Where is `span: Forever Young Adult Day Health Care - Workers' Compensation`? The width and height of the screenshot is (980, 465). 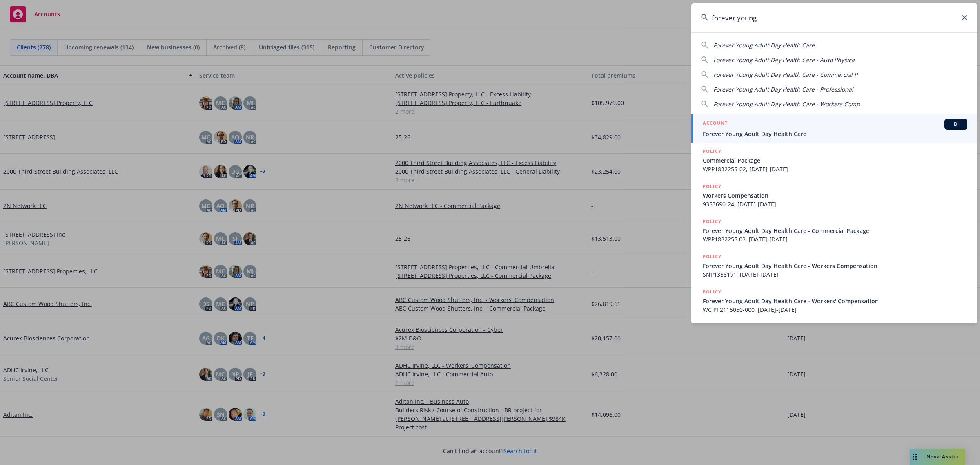
span: Forever Young Adult Day Health Care - Workers' Compensation is located at coordinates (835, 301).